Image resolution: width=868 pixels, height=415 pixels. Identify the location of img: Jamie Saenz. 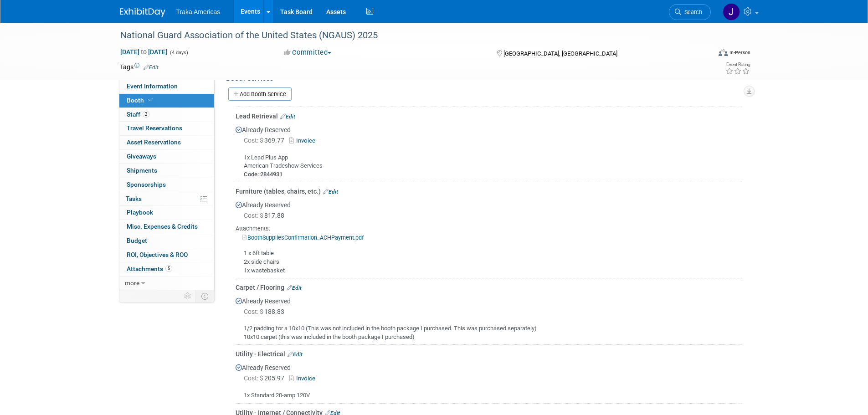
(731, 12).